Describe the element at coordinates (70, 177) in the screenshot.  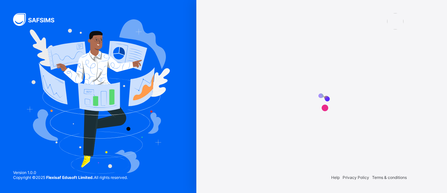
I see `span: Copyright © 2025 All rights reserved.` at that location.